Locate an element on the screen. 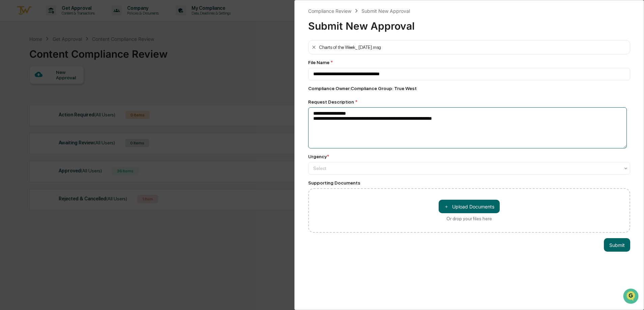 The image size is (644, 310). input: Clear is located at coordinates (65, 34).